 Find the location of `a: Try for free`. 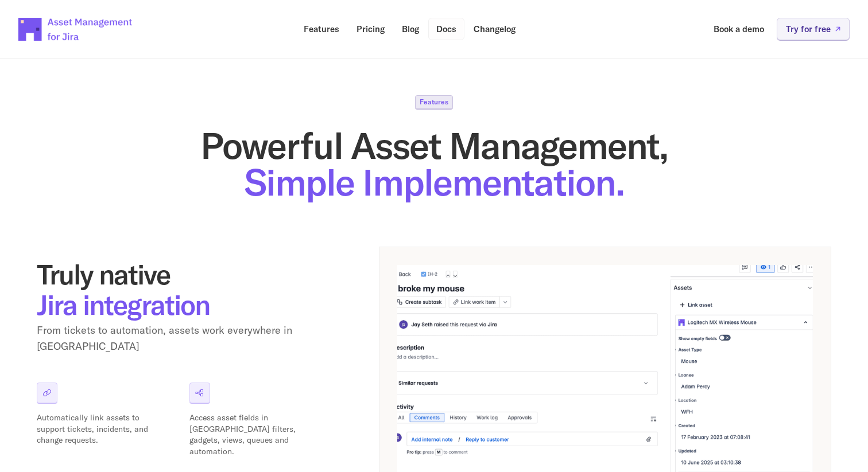

a: Try for free is located at coordinates (813, 29).